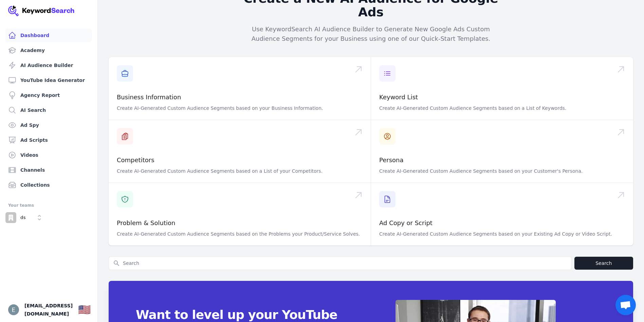  I want to click on a: Ad Scripts, so click(48, 141).